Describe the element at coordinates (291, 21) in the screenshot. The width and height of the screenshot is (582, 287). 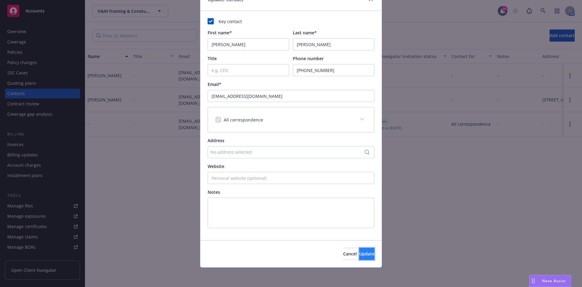
I see `div: Key contact` at that location.